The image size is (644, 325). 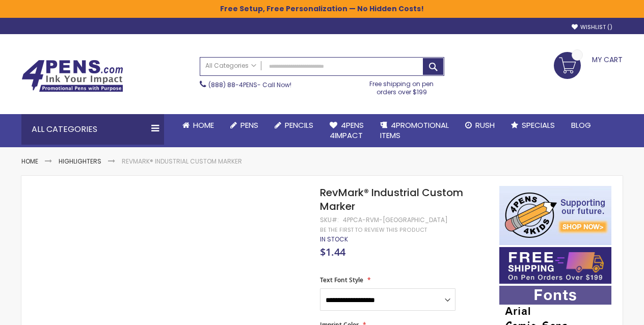 I want to click on div: Availability, so click(x=333, y=239).